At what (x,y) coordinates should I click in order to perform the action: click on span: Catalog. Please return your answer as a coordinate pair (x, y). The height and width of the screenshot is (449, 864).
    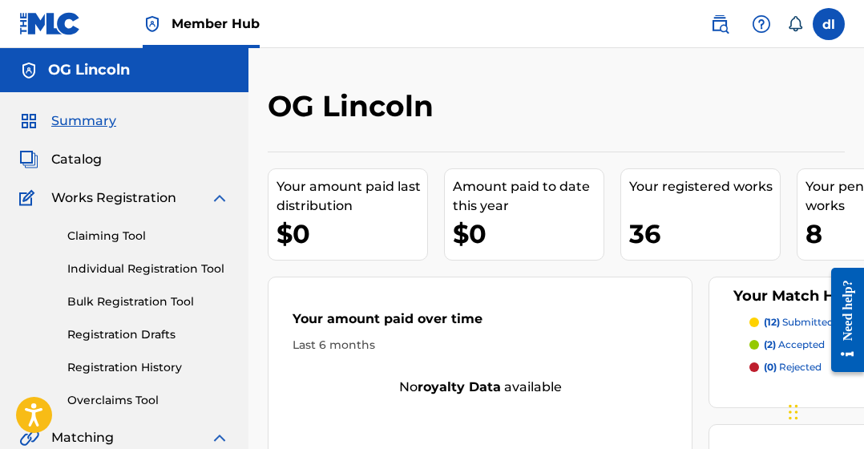
    Looking at the image, I should click on (76, 160).